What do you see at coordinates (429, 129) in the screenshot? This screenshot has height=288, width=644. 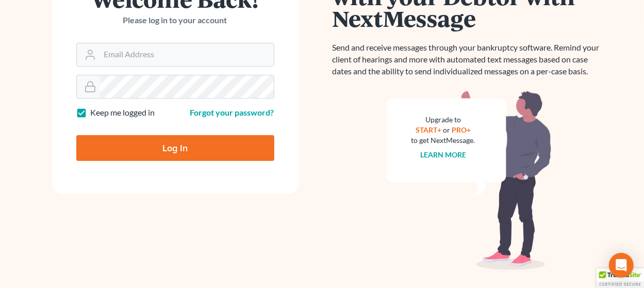 I see `a: START+` at bounding box center [429, 129].